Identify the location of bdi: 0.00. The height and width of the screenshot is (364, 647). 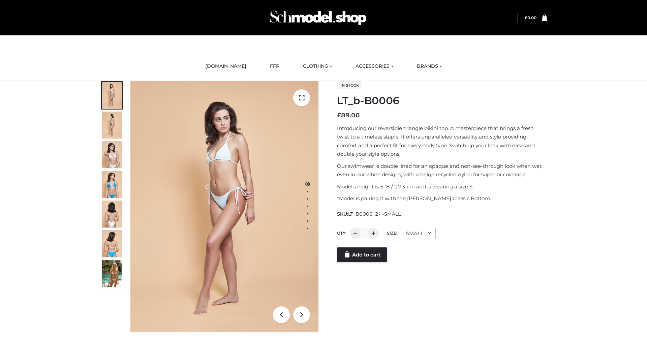
(530, 18).